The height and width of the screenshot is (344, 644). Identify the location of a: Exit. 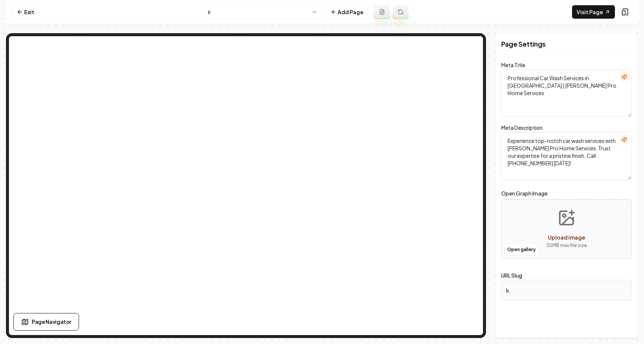
(25, 12).